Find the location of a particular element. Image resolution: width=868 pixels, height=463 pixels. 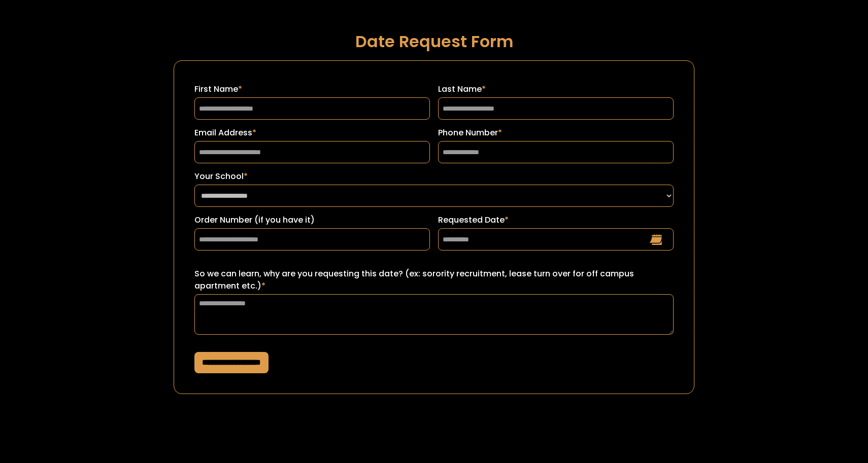

label: So we can learn, why are you requesting this date? (ex: sorority recruitment, lease turn over for... is located at coordinates (434, 280).